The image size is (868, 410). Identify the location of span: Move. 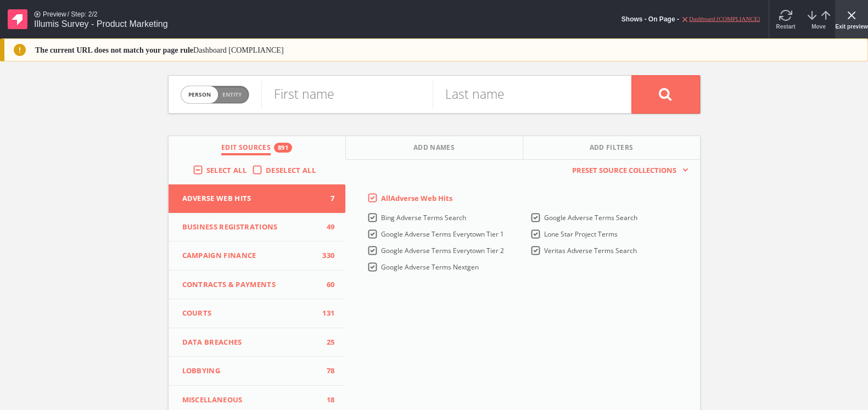
(819, 27).